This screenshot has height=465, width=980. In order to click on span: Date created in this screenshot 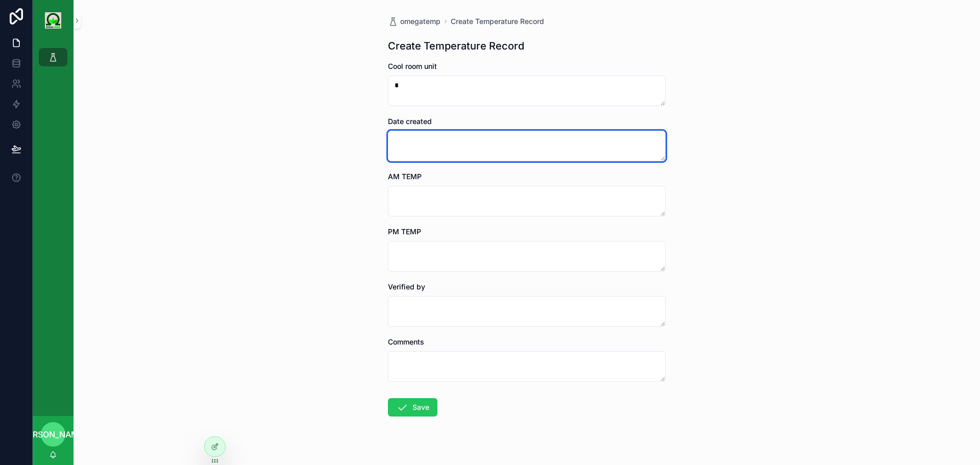, I will do `click(410, 121)`.